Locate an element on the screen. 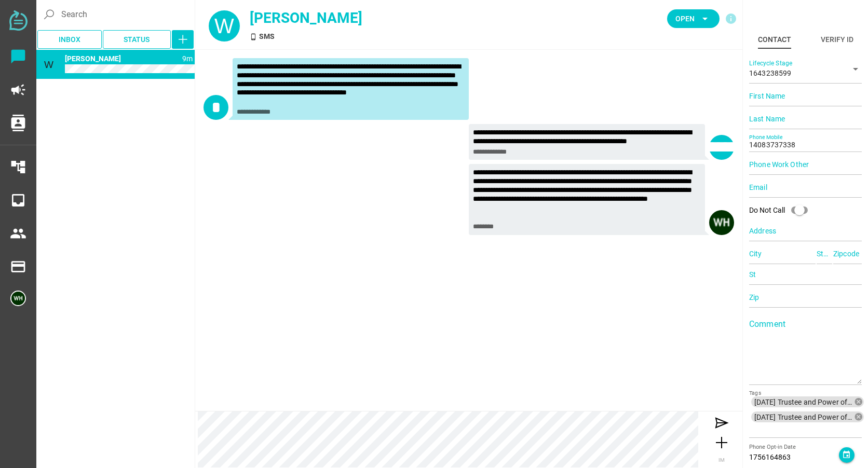 The width and height of the screenshot is (868, 468). div: Verify ID is located at coordinates (836, 39).